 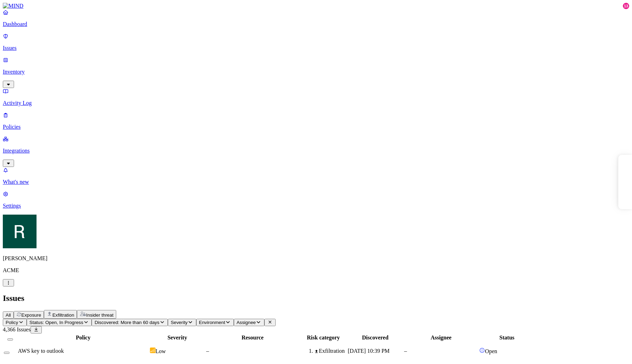 What do you see at coordinates (99, 315) in the screenshot?
I see `span: Insider threat` at bounding box center [99, 315].